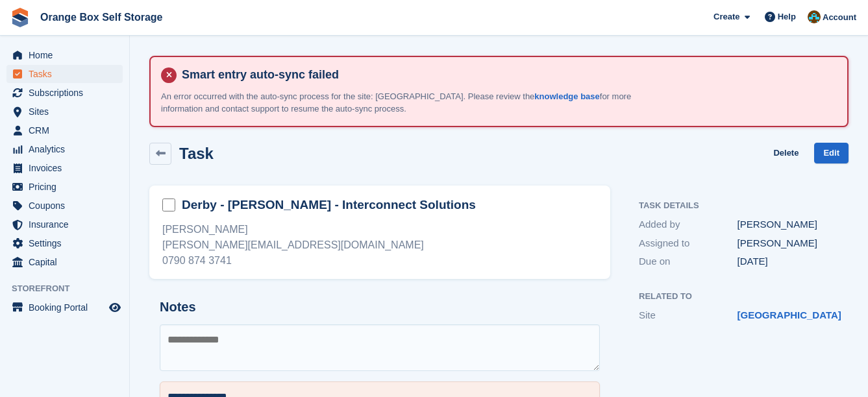 The width and height of the screenshot is (868, 397). I want to click on span: Invoices, so click(68, 168).